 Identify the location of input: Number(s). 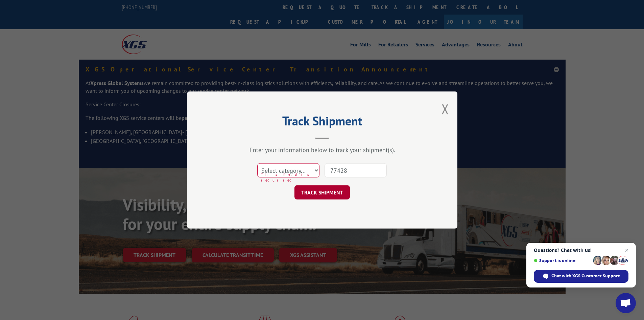
(356, 170).